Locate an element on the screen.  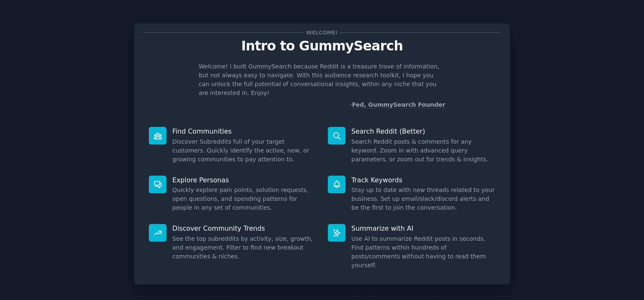
dd: Stay up to date with new threads related to your business. Set up email/slack/discord alerts and ... is located at coordinates (423, 198).